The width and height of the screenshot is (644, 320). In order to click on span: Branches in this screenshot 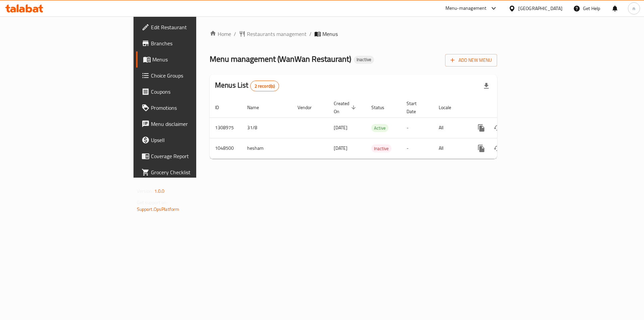, I will do `click(193, 43)`.